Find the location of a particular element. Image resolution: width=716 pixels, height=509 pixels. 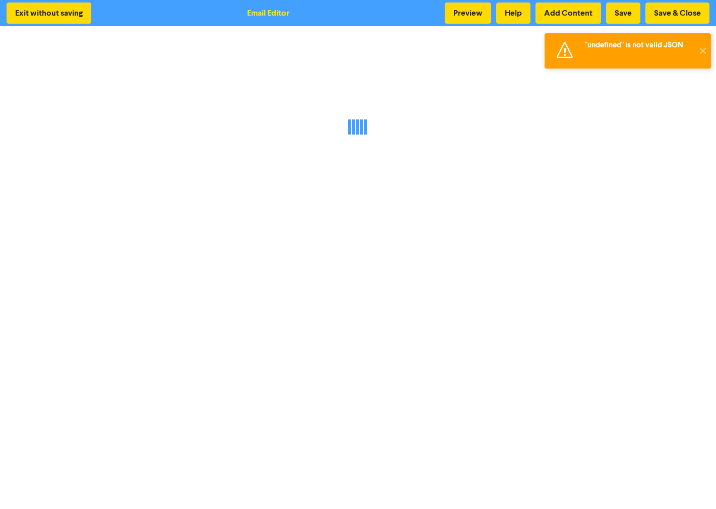

button: Preview is located at coordinates (468, 13).